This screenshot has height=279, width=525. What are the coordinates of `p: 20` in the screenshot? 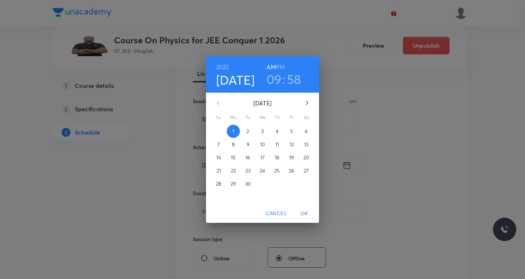 It's located at (306, 157).